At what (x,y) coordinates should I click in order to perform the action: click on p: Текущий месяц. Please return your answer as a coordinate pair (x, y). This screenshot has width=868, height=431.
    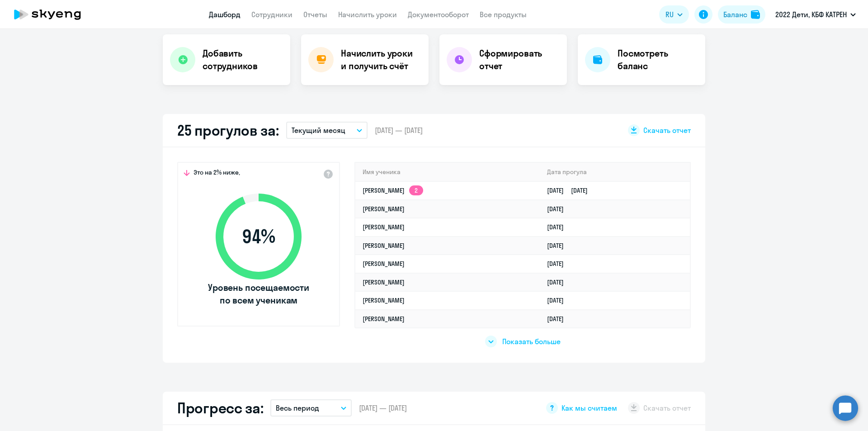
    Looking at the image, I should click on (318, 130).